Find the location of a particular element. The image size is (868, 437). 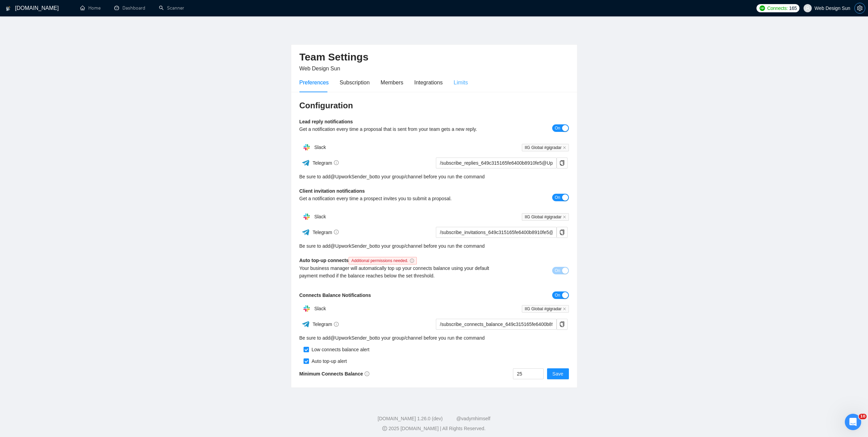

div: Get a notification every time a prospect invites you to submit a proposal. is located at coordinates (401, 199).